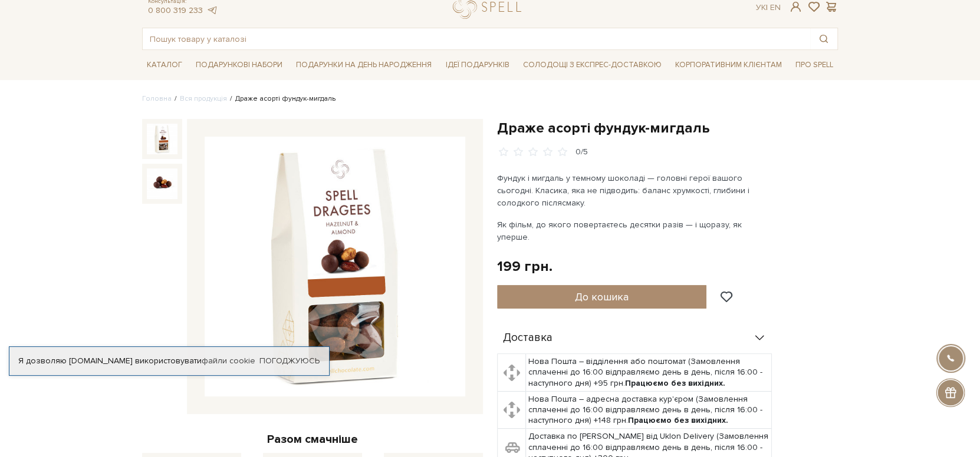 This screenshot has height=457, width=980. I want to click on p: Фундук і мигдаль у темному шоколаді — головні герої вашого сьогодні. Класика, яка не підводить: б..., so click(635, 190).